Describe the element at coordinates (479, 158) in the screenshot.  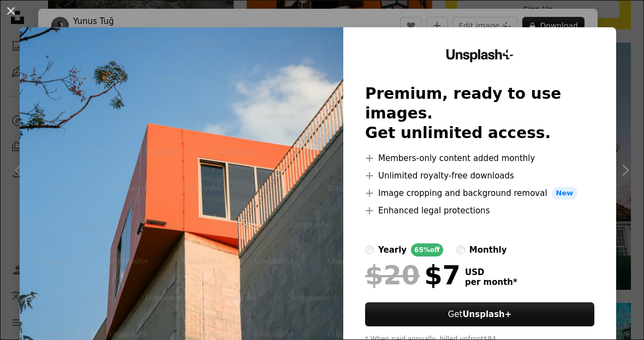
I see `li: Members-only content added monthly` at that location.